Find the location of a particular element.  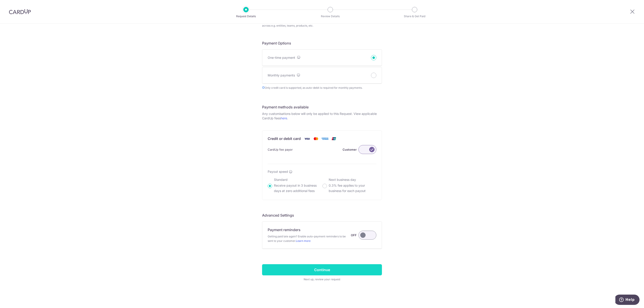

img: Visa is located at coordinates (307, 139).